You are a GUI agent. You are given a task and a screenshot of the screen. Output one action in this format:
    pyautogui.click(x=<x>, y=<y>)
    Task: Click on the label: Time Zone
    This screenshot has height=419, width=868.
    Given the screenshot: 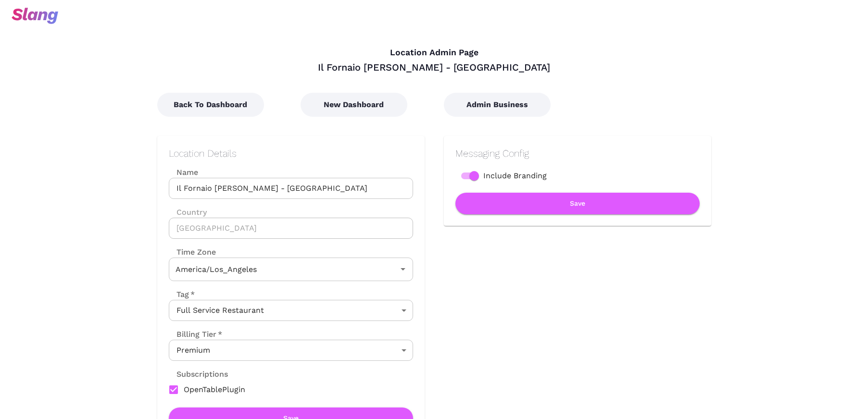 What is the action you would take?
    pyautogui.click(x=291, y=252)
    